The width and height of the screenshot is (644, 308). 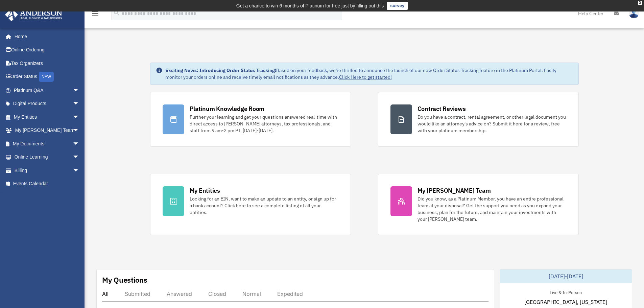 What do you see at coordinates (221, 70) in the screenshot?
I see `strong: Exciting News: Introducing Order Status Tracking!` at bounding box center [221, 70].